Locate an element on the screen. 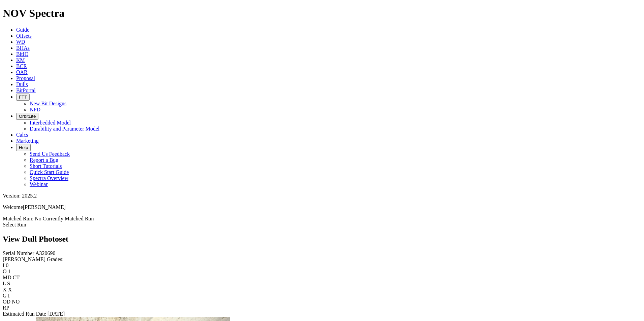 This screenshot has height=321, width=644. label: L is located at coordinates (4, 284).